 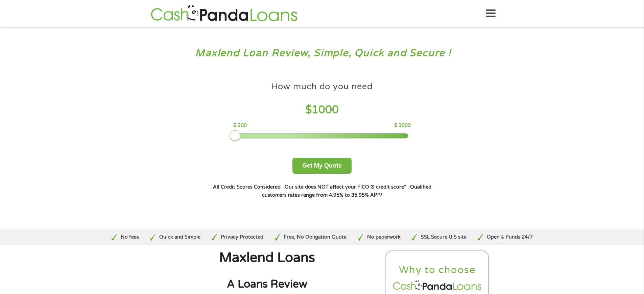 What do you see at coordinates (443, 237) in the screenshot?
I see `p: SSL Secure U.S site` at bounding box center [443, 237].